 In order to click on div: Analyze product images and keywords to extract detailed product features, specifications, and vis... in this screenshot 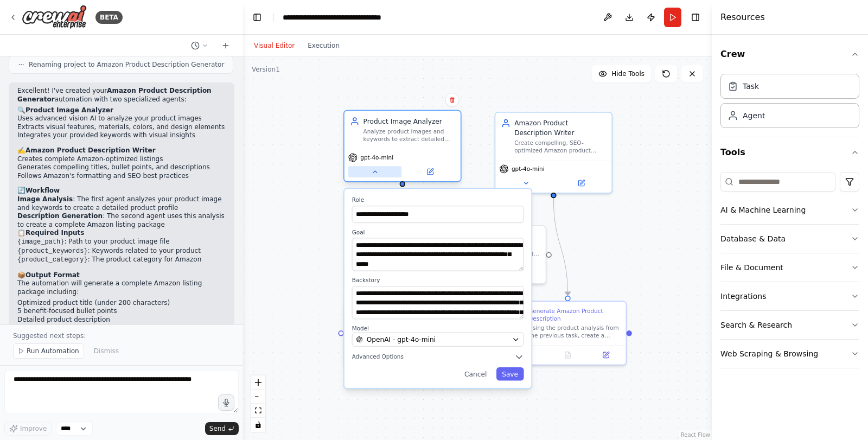, I will do `click(409, 136)`.